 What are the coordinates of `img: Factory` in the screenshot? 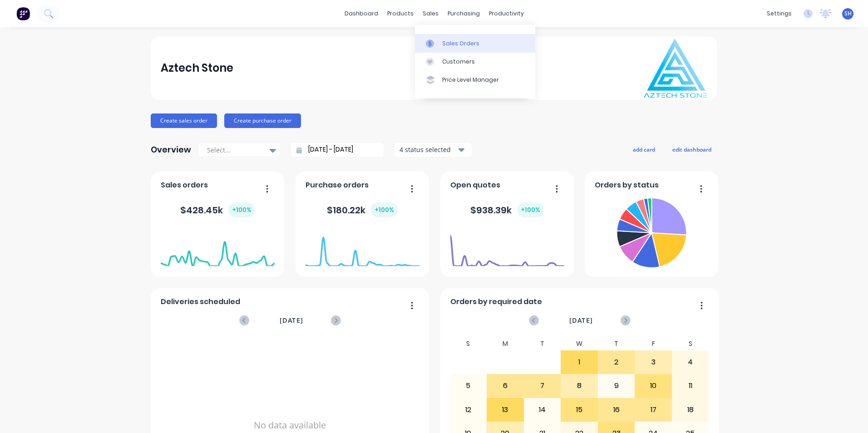 It's located at (23, 14).